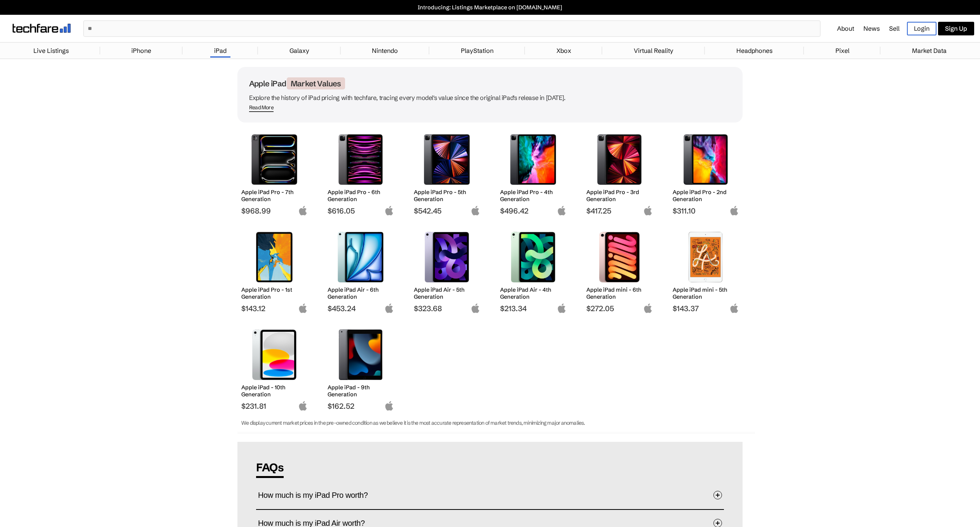 Image resolution: width=980 pixels, height=527 pixels. What do you see at coordinates (274, 368) in the screenshot?
I see `a: Apple iPad (10th Generation) Apple iPad - 10th Generation $231.81 apple-logo` at bounding box center [274, 368].